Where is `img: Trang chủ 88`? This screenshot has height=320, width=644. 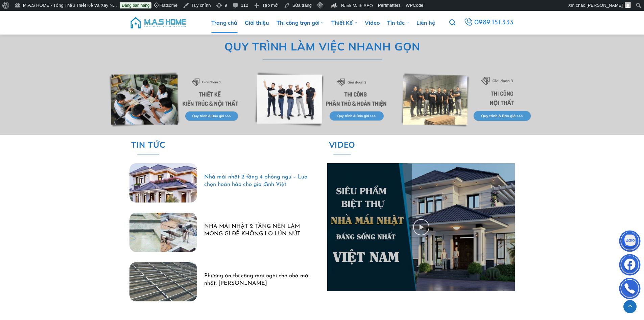 img: Trang chủ 88 is located at coordinates (421, 227).